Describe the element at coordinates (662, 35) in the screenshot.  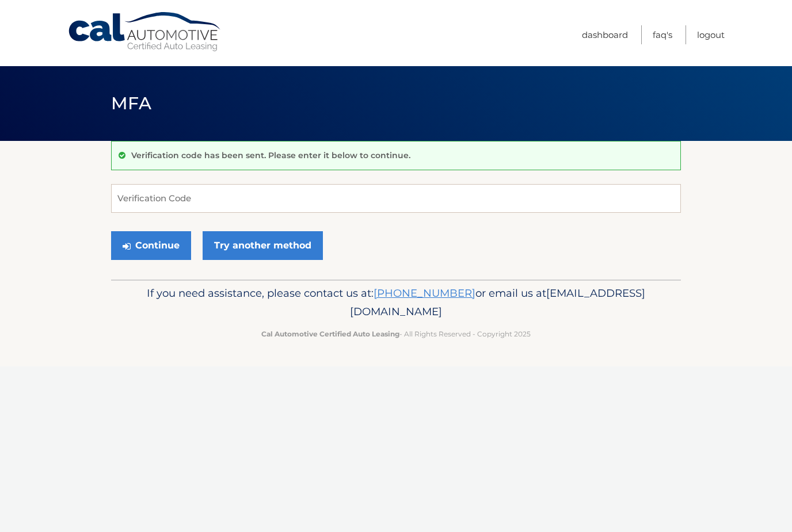
I see `a: FAQ's` at that location.